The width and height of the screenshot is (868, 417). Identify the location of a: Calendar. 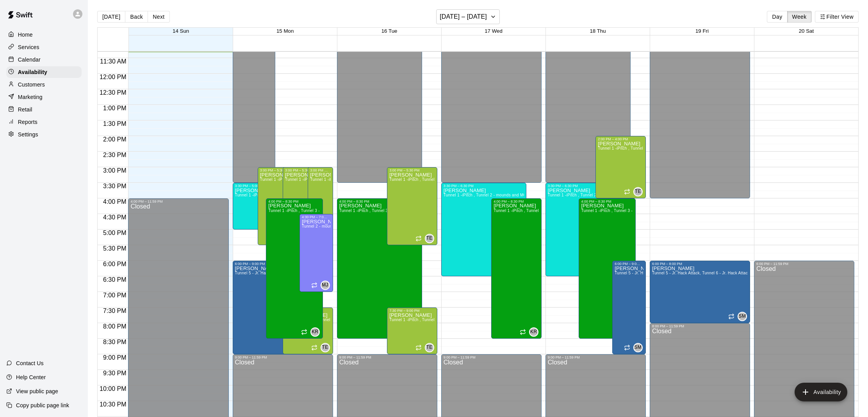
(43, 60).